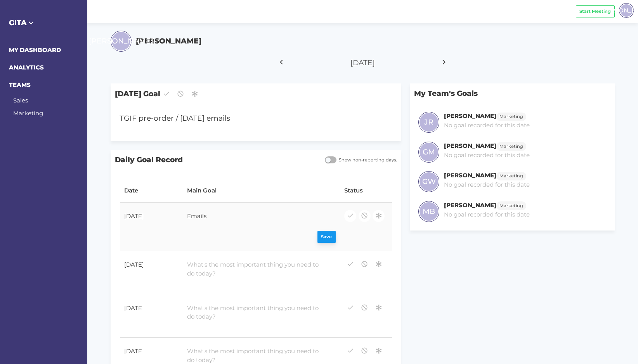 This screenshot has width=638, height=364. I want to click on span: MB, so click(429, 212).